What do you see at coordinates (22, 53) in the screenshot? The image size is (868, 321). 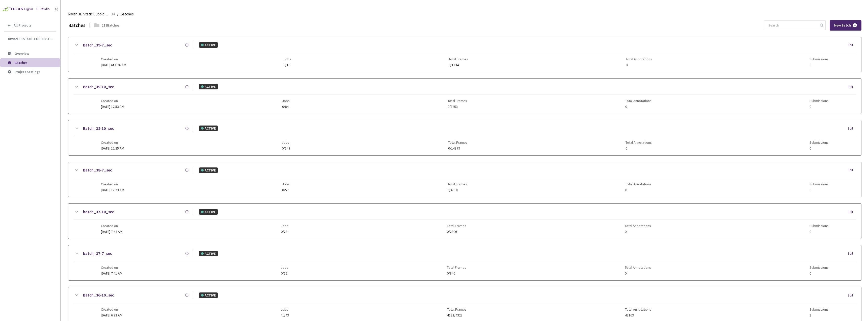 I see `span: Overview` at bounding box center [22, 53].